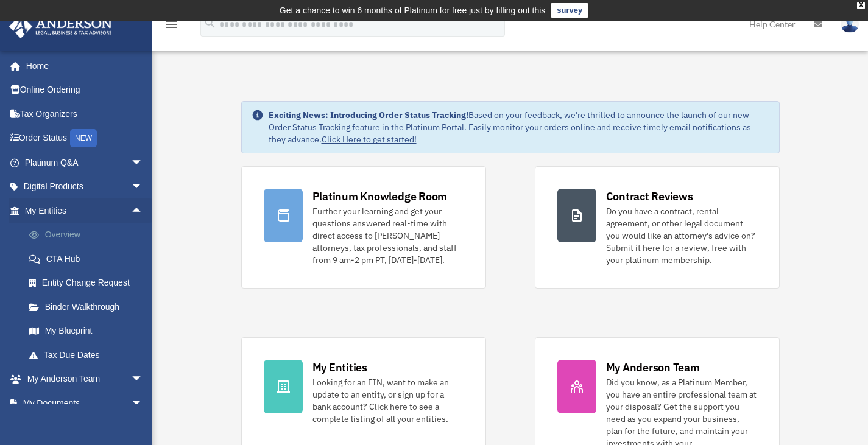  What do you see at coordinates (519, 127) in the screenshot?
I see `div: Based on your feedback, we're thrilled to announce the launch of our new Order Status Tracking fe...` at bounding box center [519, 127].